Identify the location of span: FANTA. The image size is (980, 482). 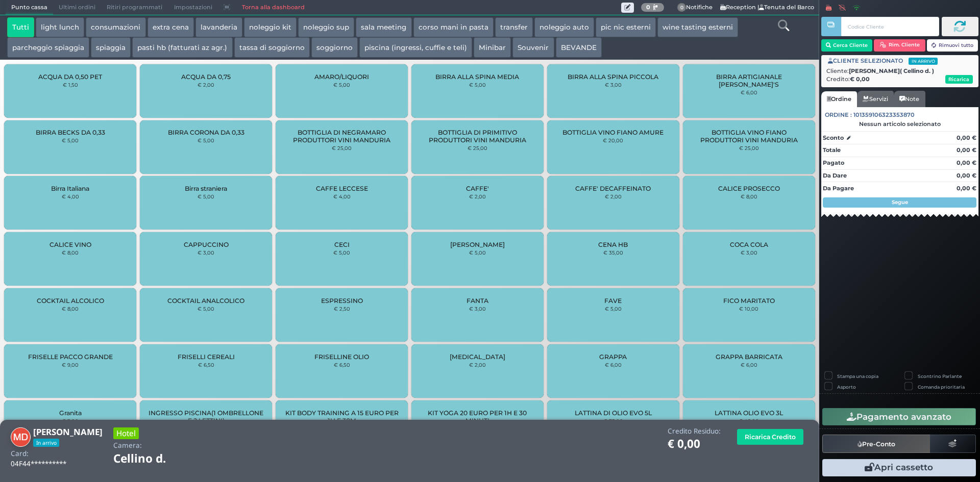
(477, 300).